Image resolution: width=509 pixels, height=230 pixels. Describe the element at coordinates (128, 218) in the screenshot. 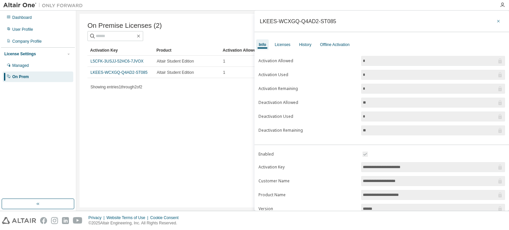

I see `div: Website Terms of Use` at that location.